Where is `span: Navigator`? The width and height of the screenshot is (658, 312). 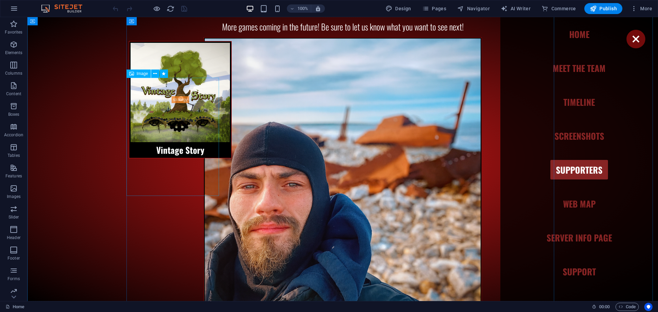 span: Navigator is located at coordinates (473, 9).